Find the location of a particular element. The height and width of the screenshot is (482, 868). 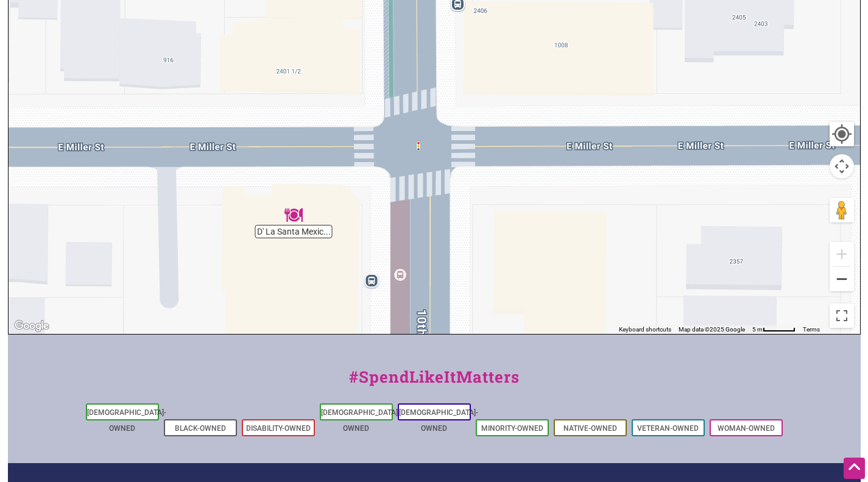

span: 5 m is located at coordinates (757, 329).